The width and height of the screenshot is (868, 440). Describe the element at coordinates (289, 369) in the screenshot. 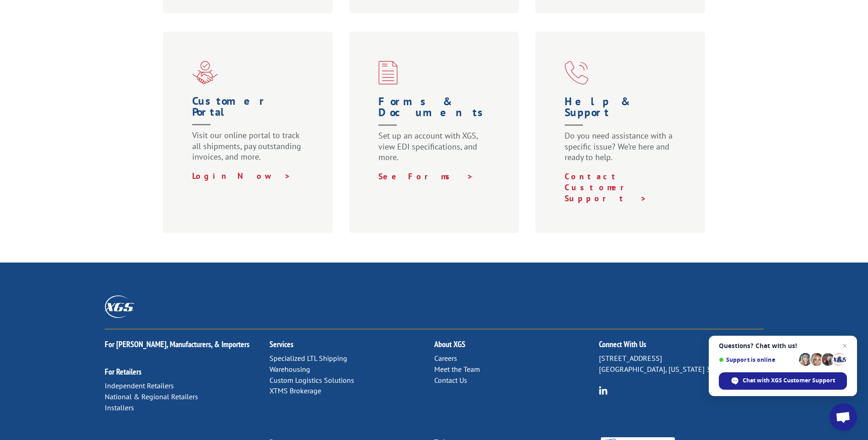

I see `a: Warehousing` at that location.